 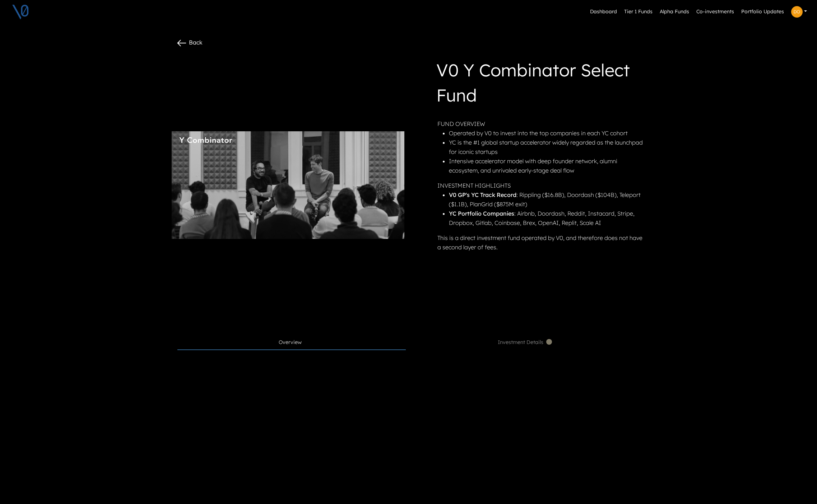 What do you see at coordinates (675, 12) in the screenshot?
I see `a: Alpha Funds` at bounding box center [675, 12].